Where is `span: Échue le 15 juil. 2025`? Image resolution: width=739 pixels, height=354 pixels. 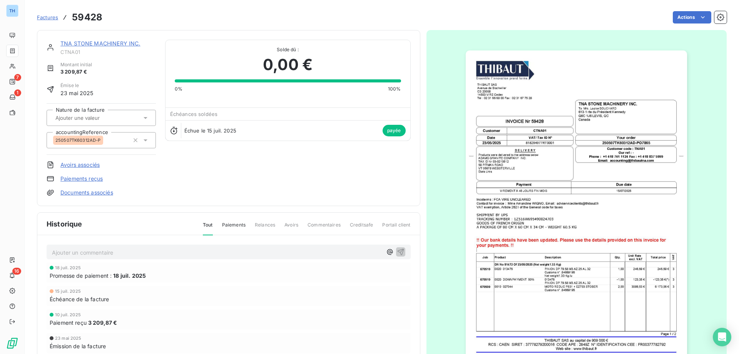
span: Échue le 15 juil. 2025 is located at coordinates (210, 131).